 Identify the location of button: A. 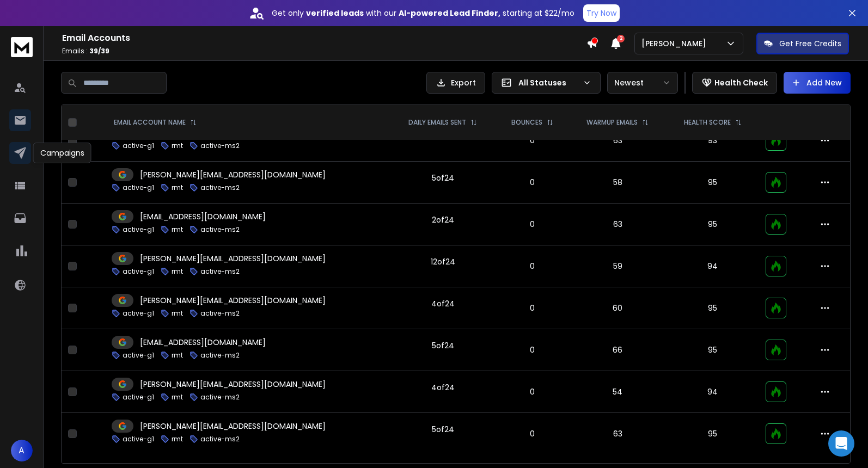
(22, 450).